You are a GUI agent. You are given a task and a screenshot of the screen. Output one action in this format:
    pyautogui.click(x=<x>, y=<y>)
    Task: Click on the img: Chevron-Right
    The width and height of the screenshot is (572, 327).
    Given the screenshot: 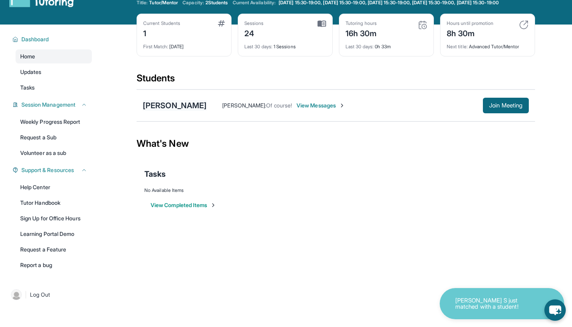 What is the action you would take?
    pyautogui.click(x=342, y=105)
    